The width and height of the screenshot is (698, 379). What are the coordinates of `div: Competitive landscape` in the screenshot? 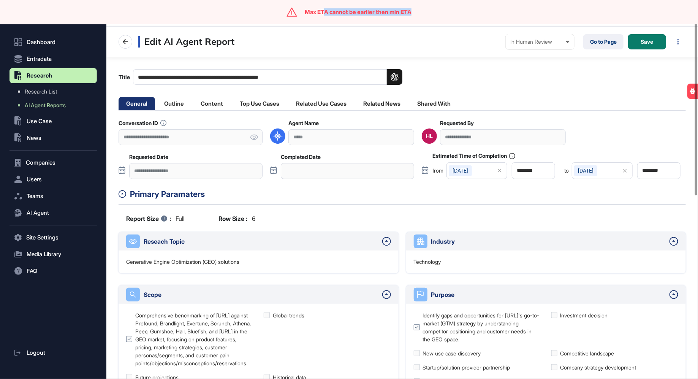 It's located at (587, 353).